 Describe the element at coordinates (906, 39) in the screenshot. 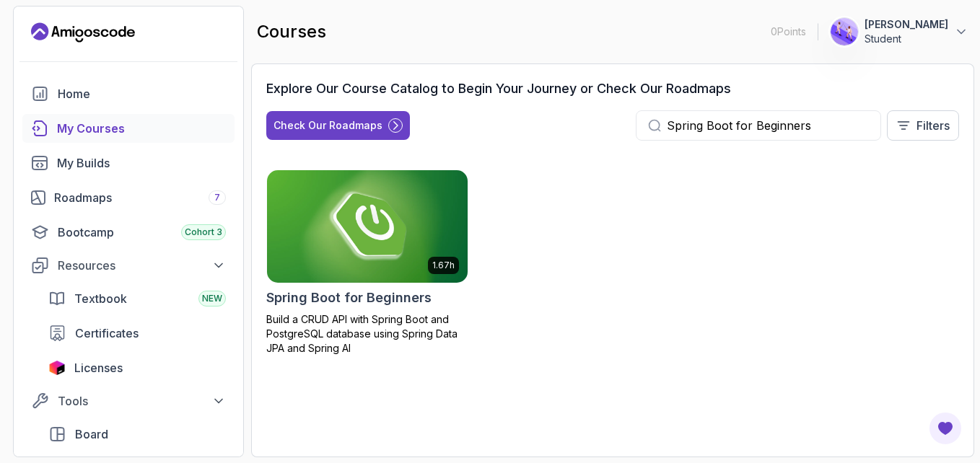

I see `p: Student` at that location.